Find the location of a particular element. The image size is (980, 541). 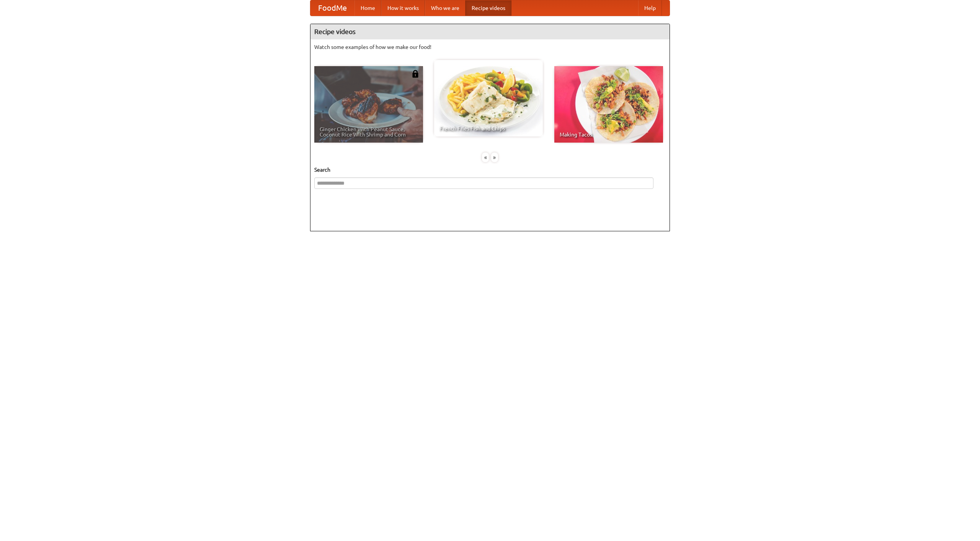

a: Recipe videos is located at coordinates (488, 8).